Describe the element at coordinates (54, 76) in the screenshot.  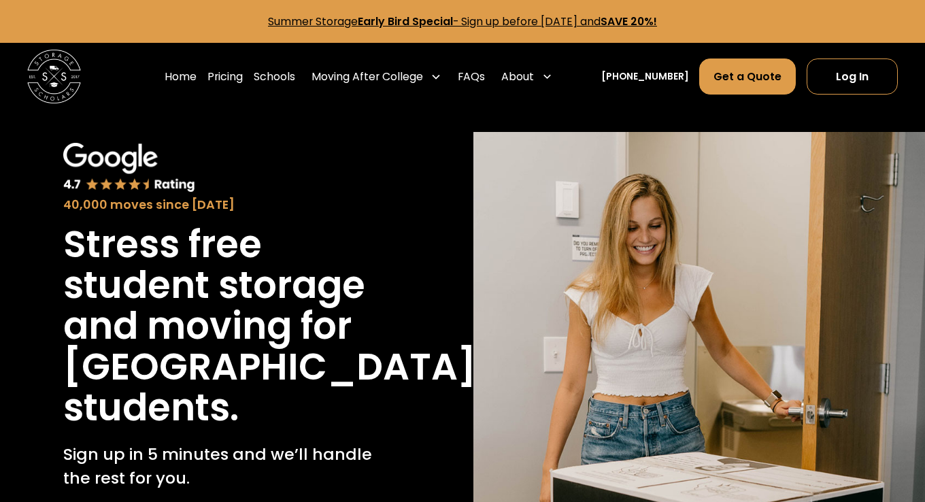
I see `a: home` at that location.